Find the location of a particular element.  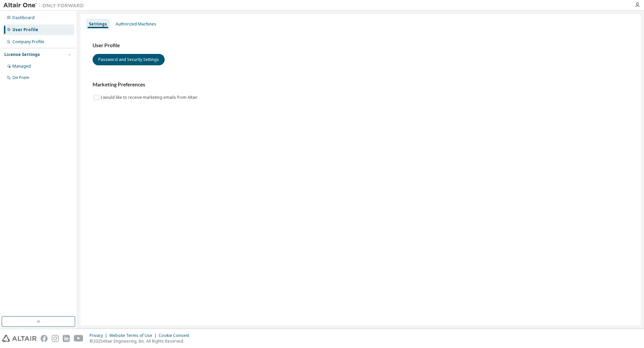

img: facebook.svg is located at coordinates (44, 338).